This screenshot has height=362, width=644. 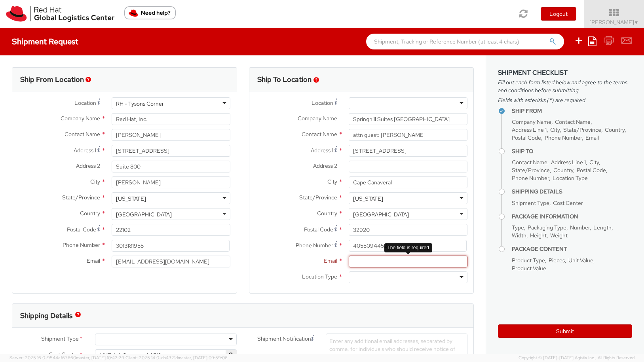 What do you see at coordinates (572, 217) in the screenshot?
I see `h4: Package Information` at bounding box center [572, 217].